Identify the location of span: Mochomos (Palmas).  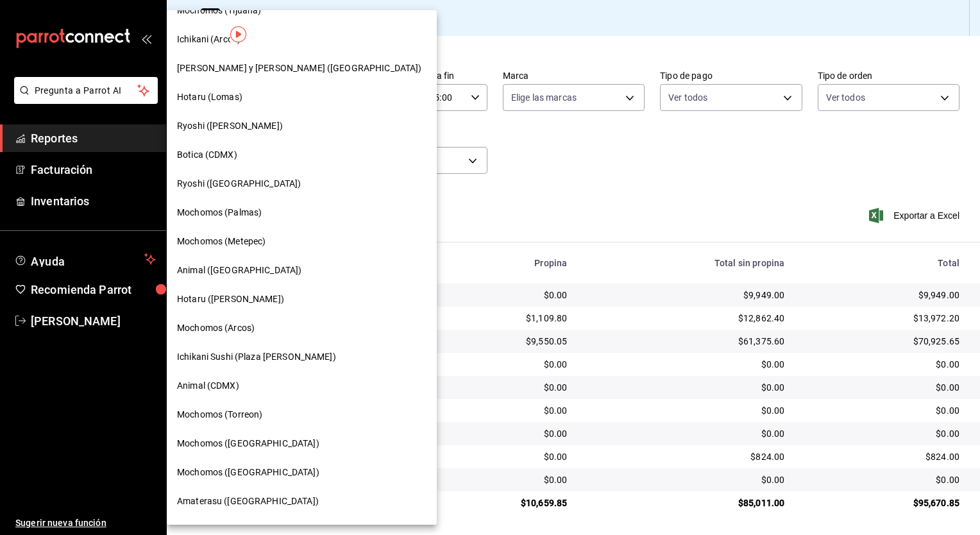
(220, 213).